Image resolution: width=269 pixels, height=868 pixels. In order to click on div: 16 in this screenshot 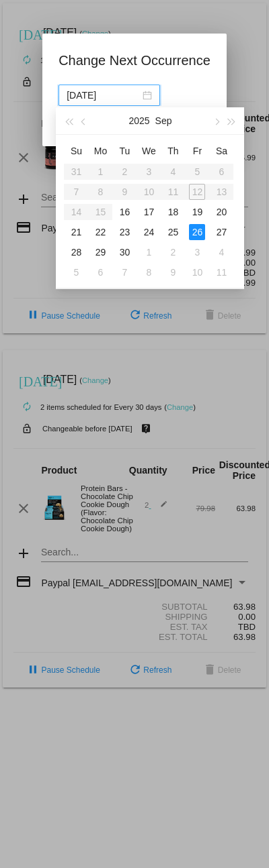, I will do `click(124, 212)`.